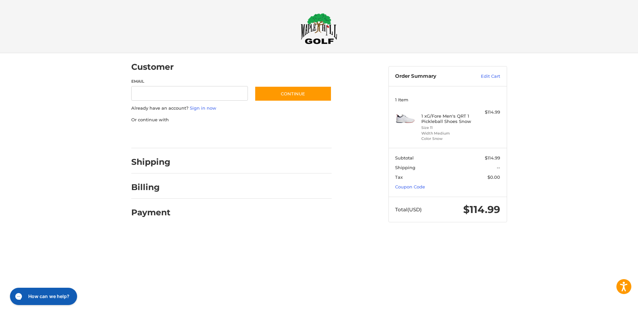  What do you see at coordinates (410, 187) in the screenshot?
I see `a: Coupon Code` at bounding box center [410, 187].